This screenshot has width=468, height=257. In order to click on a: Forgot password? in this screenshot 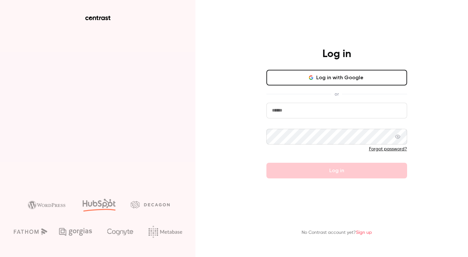, I will do `click(388, 149)`.